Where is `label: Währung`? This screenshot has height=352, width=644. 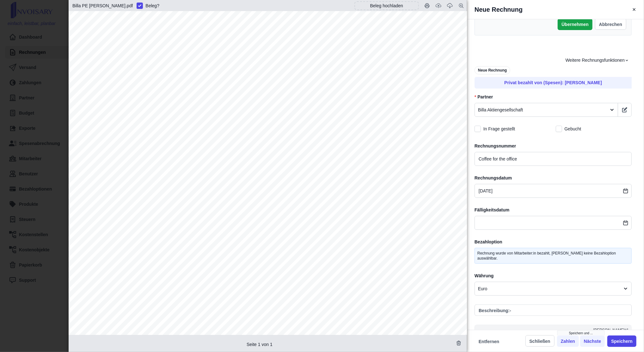
label: Währung is located at coordinates (553, 276).